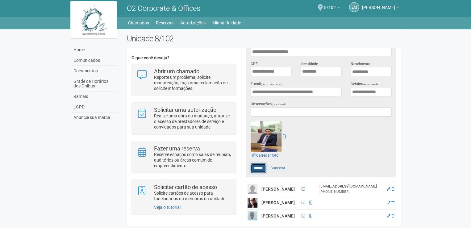  I want to click on a: Anuncie sua marca, so click(95, 117).